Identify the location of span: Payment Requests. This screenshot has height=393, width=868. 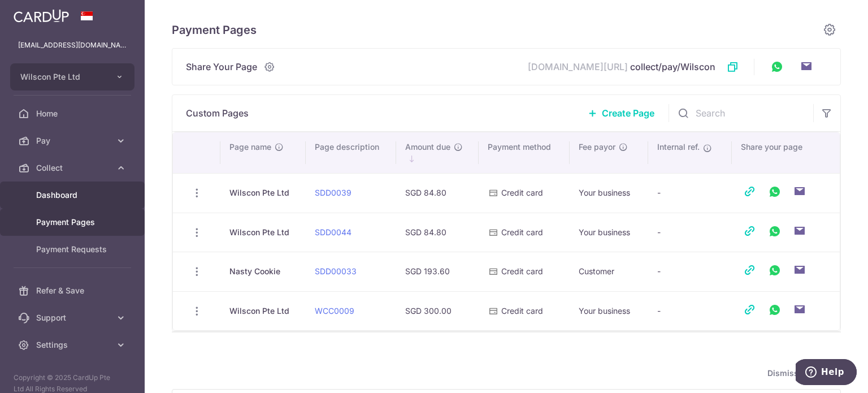
(73, 249).